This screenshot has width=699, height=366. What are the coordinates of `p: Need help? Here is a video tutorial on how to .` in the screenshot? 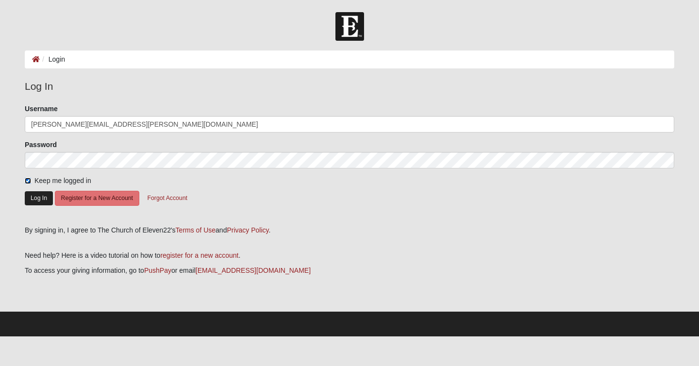 It's located at (350, 255).